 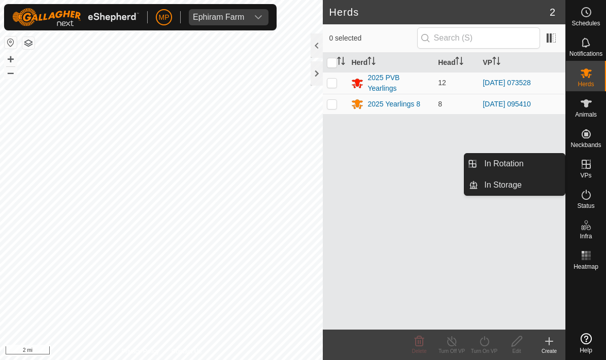 I want to click on span: 12, so click(x=442, y=83).